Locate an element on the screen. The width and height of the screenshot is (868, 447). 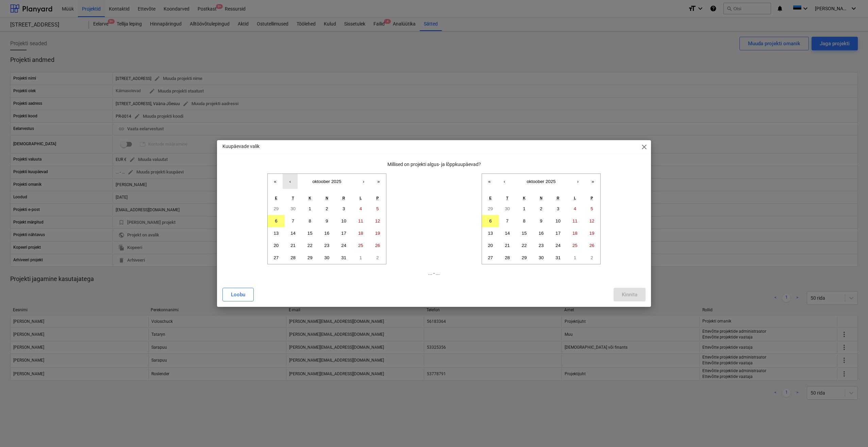
abbr: 7. oktoober 2025 is located at coordinates (293, 221).